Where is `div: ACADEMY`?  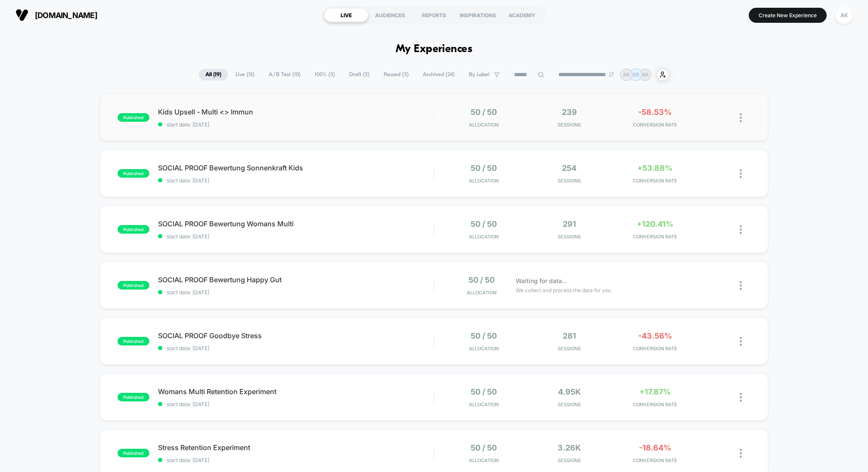 div: ACADEMY is located at coordinates (522, 15).